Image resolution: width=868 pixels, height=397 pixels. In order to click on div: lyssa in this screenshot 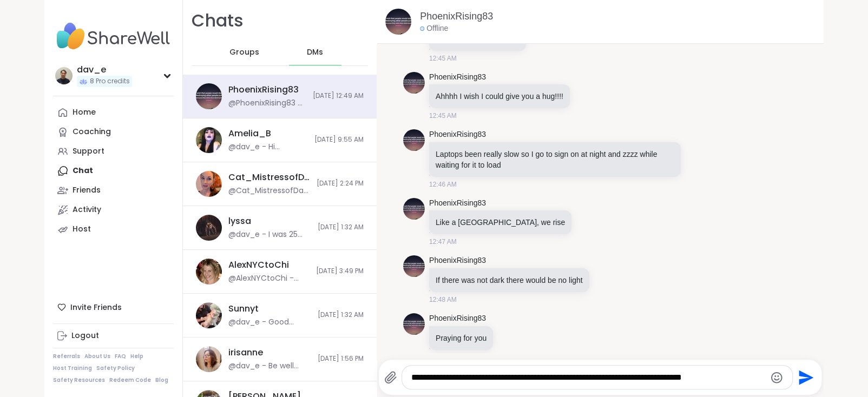, I will do `click(240, 221)`.